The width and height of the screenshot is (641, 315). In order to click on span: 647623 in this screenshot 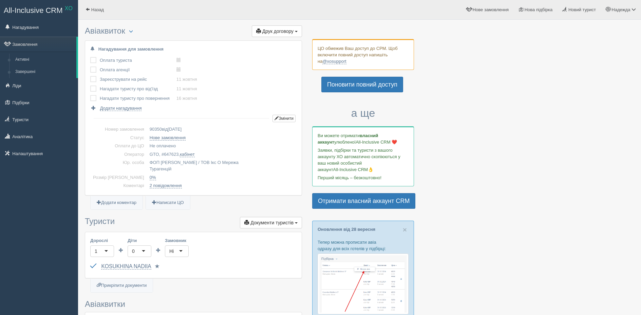, I will do `click(171, 154)`.